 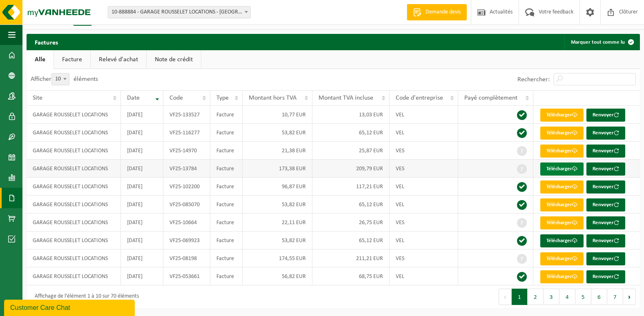 I want to click on td: VF25-08198, so click(x=187, y=259).